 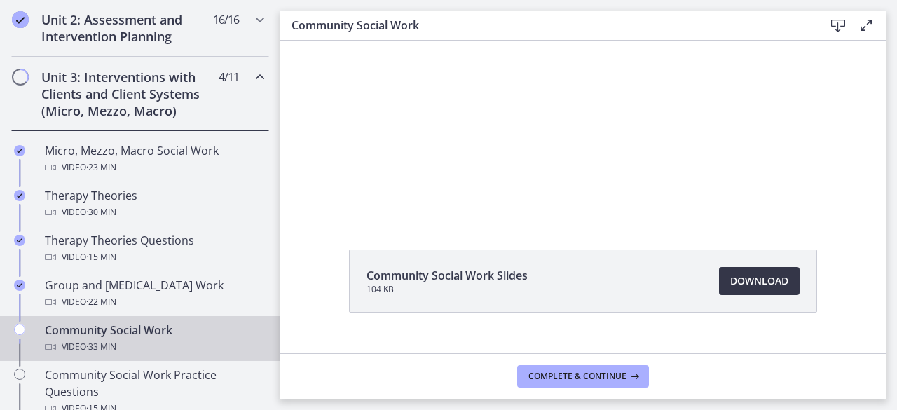 I want to click on span: · 15 min, so click(x=101, y=257).